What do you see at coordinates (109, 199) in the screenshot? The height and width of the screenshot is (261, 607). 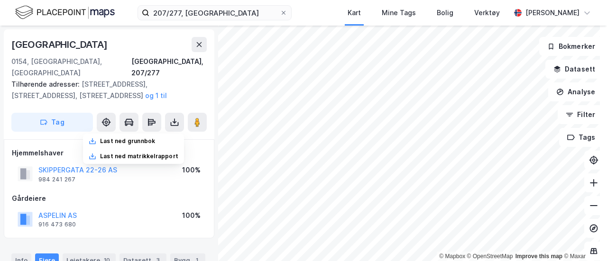 I see `div: Gårdeiere` at bounding box center [109, 199].